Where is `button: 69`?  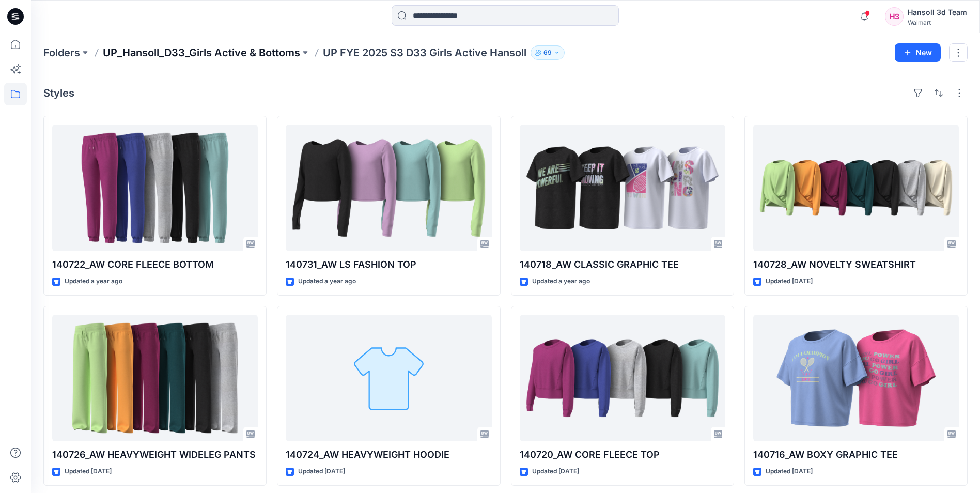
button: 69 is located at coordinates (548, 53).